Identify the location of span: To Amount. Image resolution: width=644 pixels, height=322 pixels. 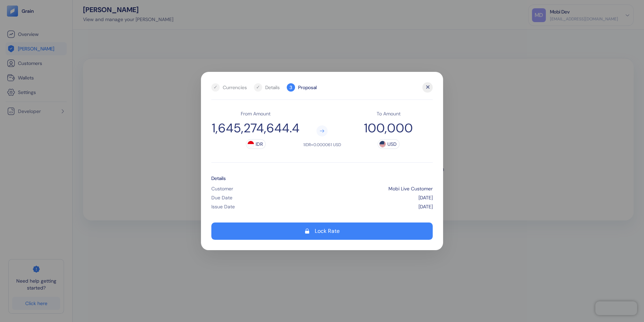
(389, 113).